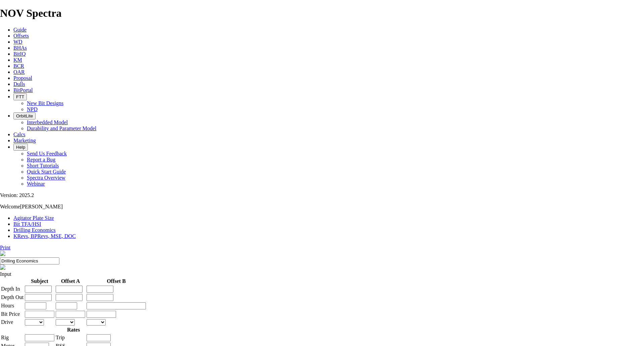 This screenshot has height=346, width=644. I want to click on th: Subject, so click(40, 281).